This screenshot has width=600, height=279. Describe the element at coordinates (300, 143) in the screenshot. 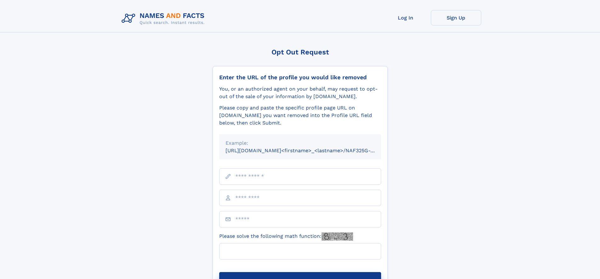

I see `div: Example:` at that location.